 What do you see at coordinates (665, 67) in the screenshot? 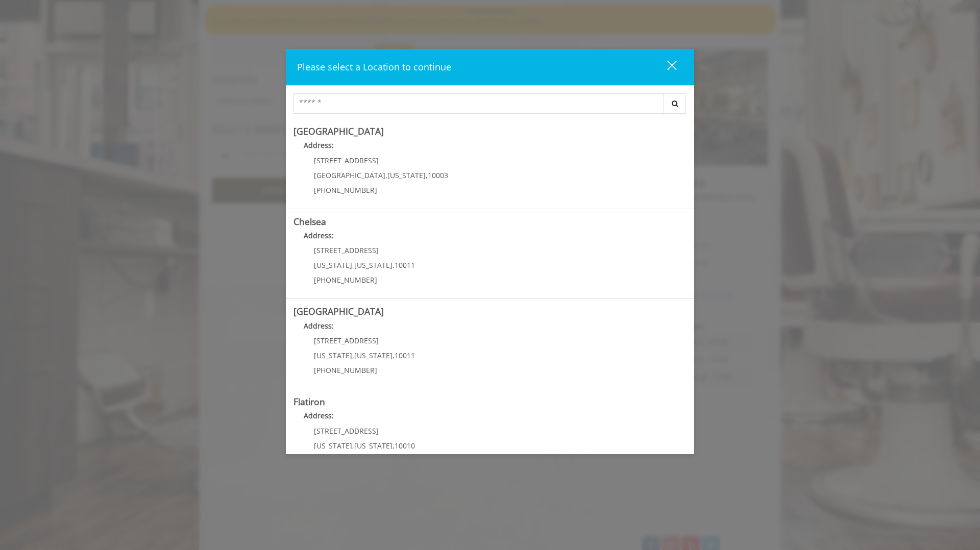
I see `div: close dialog` at bounding box center [665, 67].